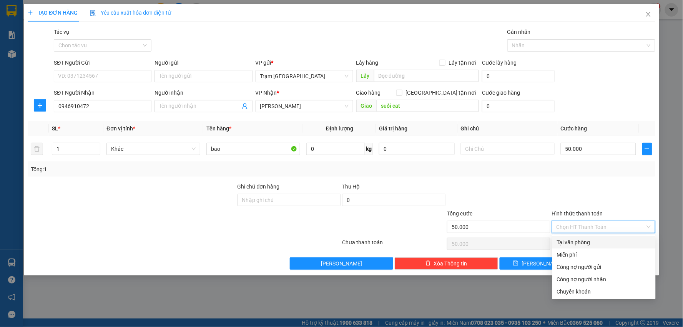 Image resolution: width=683 pixels, height=327 pixels. Describe the element at coordinates (253, 149) in the screenshot. I see `input: VD: Bàn, Ghế` at that location.